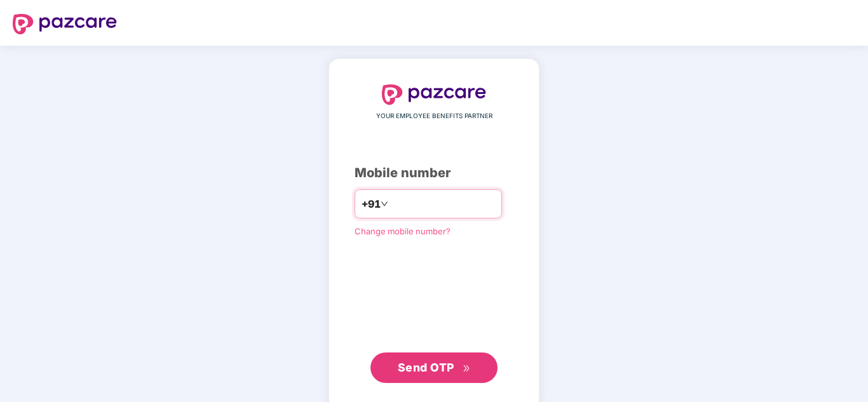 Image resolution: width=868 pixels, height=402 pixels. I want to click on span: YOUR EMPLOYEE BENEFITS PARTNER, so click(434, 116).